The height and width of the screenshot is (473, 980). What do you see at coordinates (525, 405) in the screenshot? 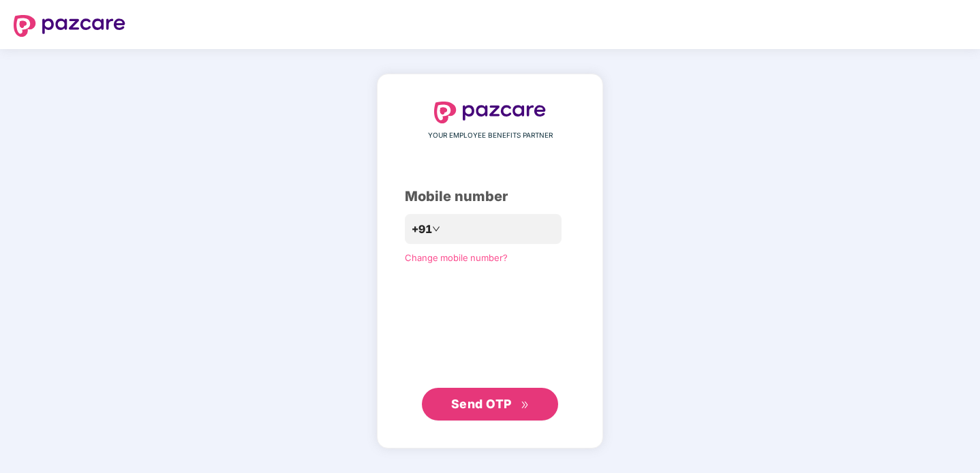
I see `span: double-right` at bounding box center [525, 405].